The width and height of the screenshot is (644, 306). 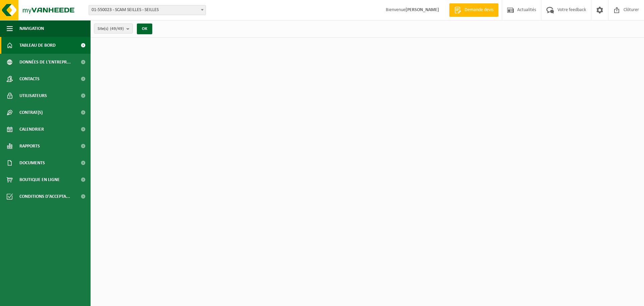 I want to click on span: Demande devis, so click(x=479, y=10).